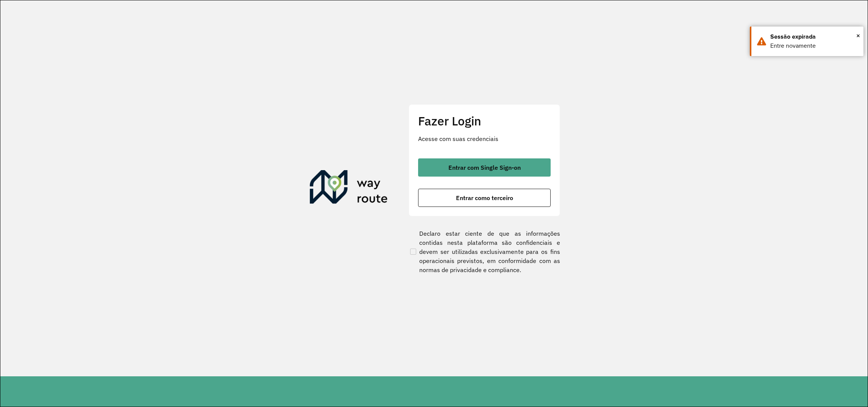 This screenshot has width=868, height=407. I want to click on div: Entre novamente, so click(814, 46).